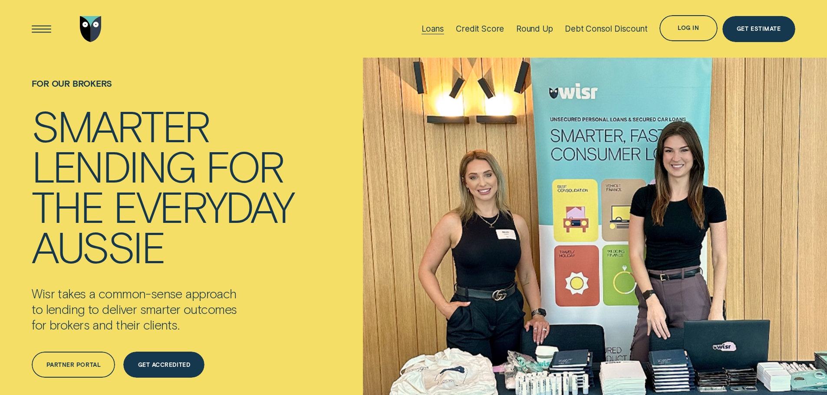  Describe the element at coordinates (114, 165) in the screenshot. I see `div: lending` at that location.